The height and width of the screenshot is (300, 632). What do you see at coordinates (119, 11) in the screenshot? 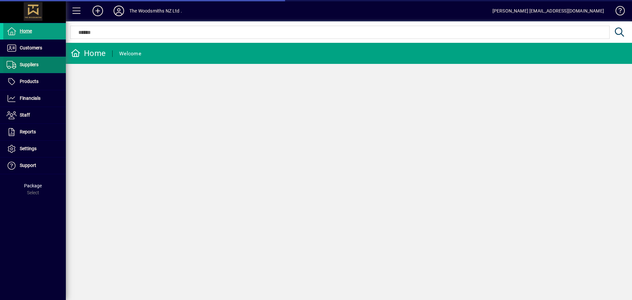
I see `button: Profile` at bounding box center [119, 11].